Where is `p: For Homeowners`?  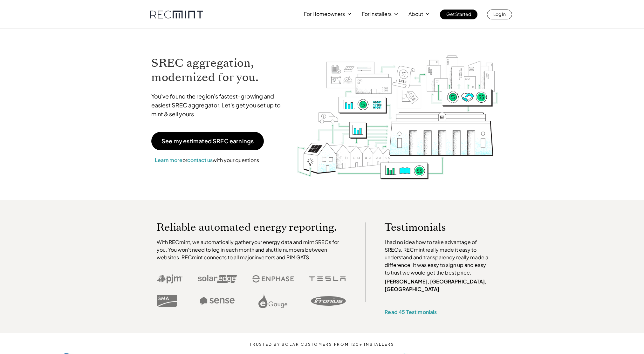 p: For Homeowners is located at coordinates (324, 14).